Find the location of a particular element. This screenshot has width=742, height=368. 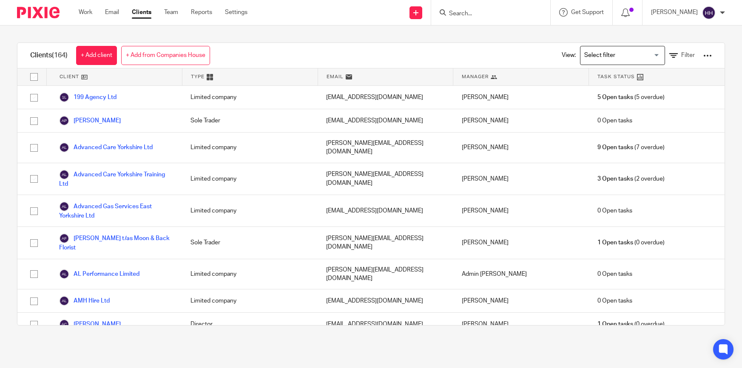

a: + Add from Companies House is located at coordinates (165, 55).